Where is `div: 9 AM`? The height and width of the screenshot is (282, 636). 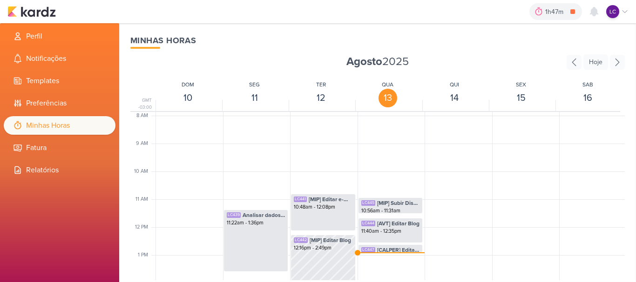
div: 9 AM is located at coordinates (145, 144).